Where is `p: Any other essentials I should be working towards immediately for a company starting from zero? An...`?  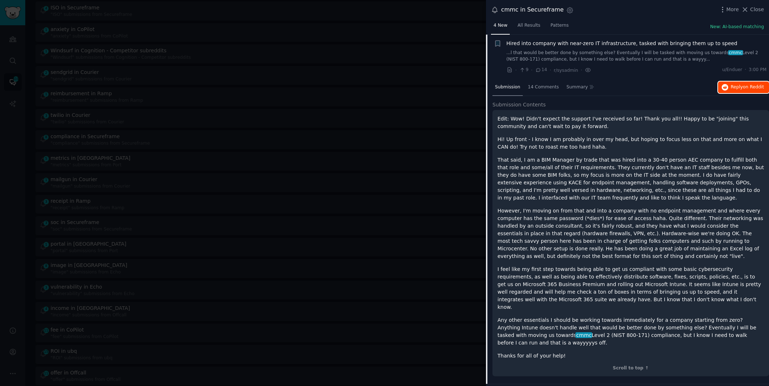 p: Any other essentials I should be working towards immediately for a company starting from zero? An... is located at coordinates (631, 332).